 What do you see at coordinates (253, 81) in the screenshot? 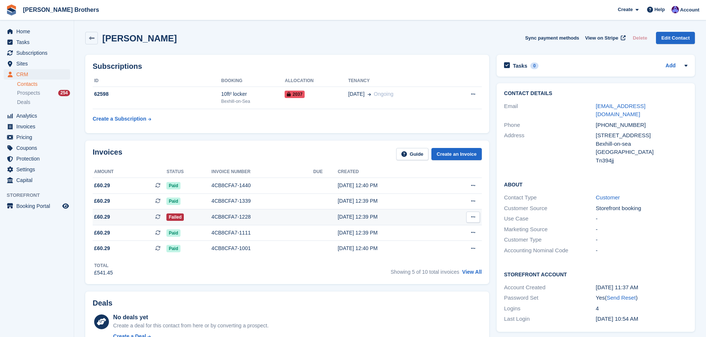
I see `th: Booking` at bounding box center [253, 81].